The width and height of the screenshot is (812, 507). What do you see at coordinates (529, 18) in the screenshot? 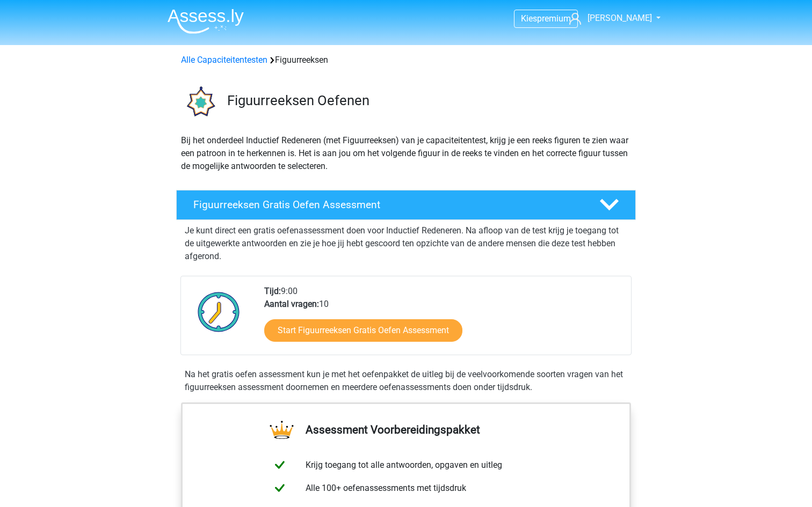
I see `span: Kies` at bounding box center [529, 18].